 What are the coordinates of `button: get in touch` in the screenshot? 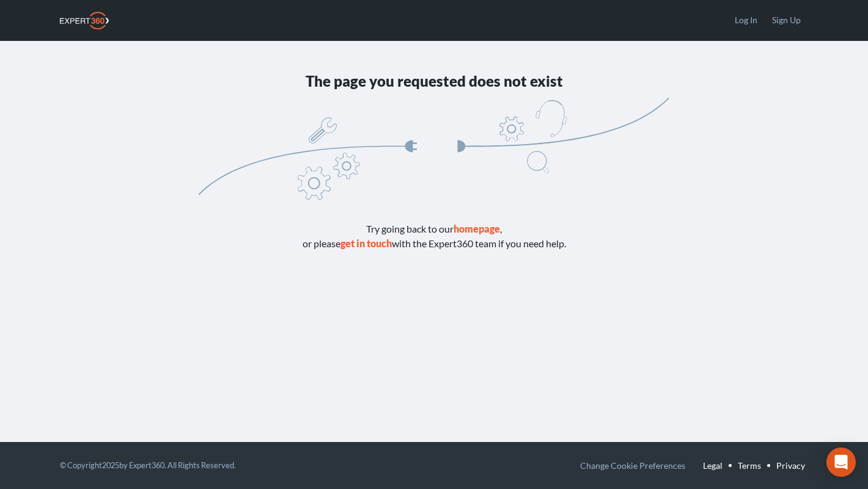 It's located at (366, 244).